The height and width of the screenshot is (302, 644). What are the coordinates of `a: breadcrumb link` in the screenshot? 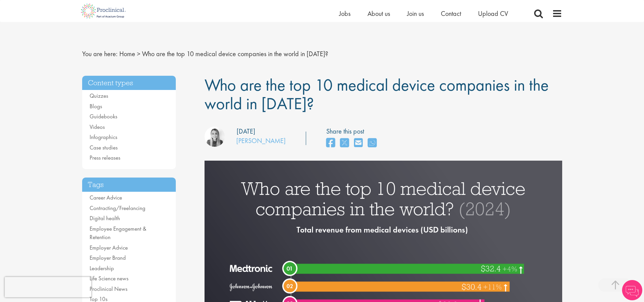 It's located at (127, 54).